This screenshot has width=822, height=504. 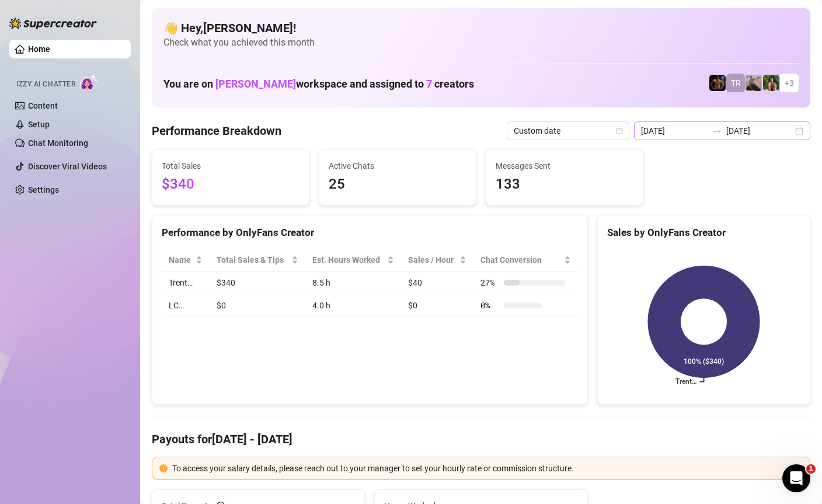 I want to click on span: Chat Conversion, so click(x=520, y=260).